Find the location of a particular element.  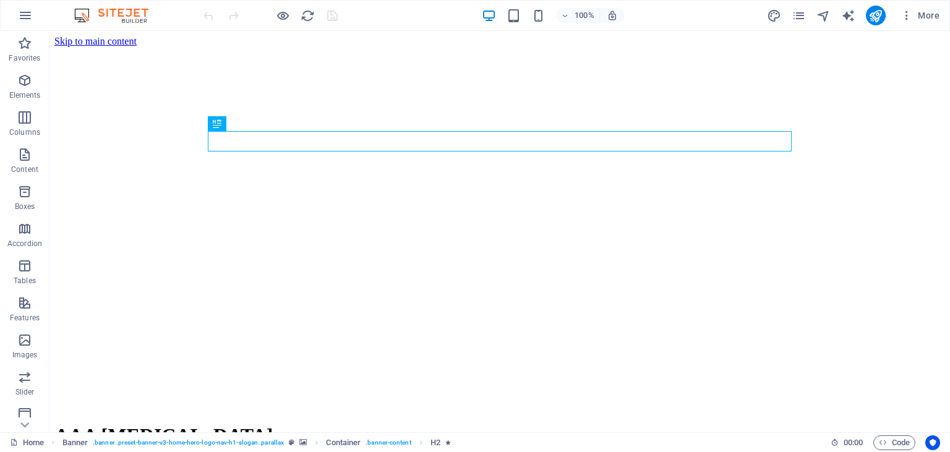

h6: 100% is located at coordinates (584, 15).